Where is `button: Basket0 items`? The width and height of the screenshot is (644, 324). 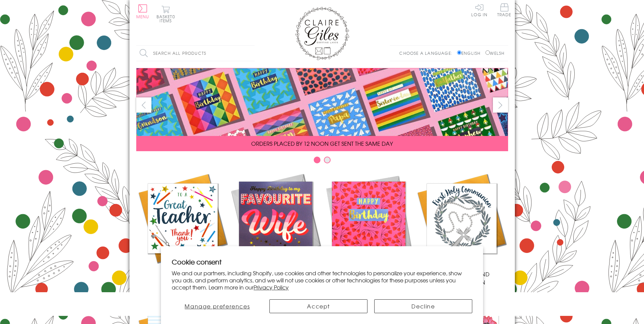 button: Basket0 items is located at coordinates (166, 14).